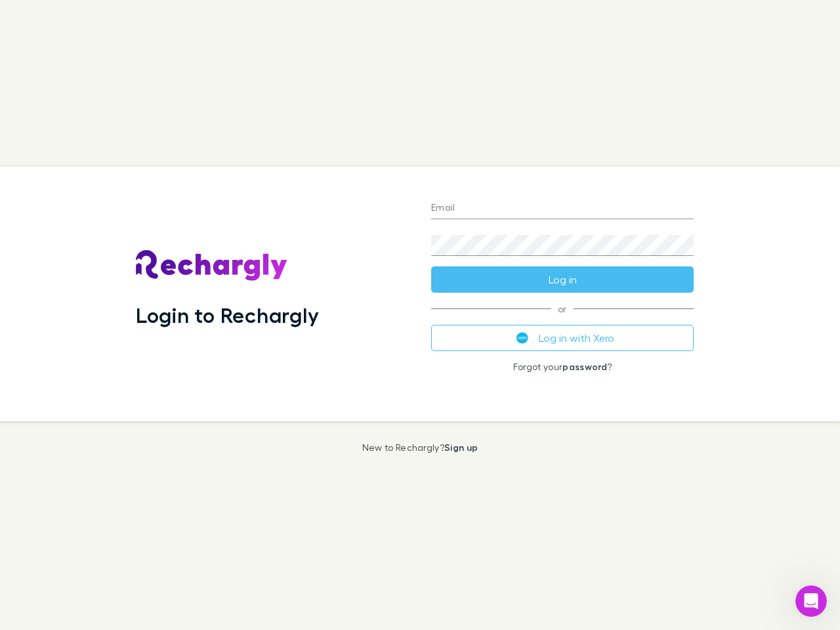  I want to click on p: Forgot your ?, so click(562, 367).